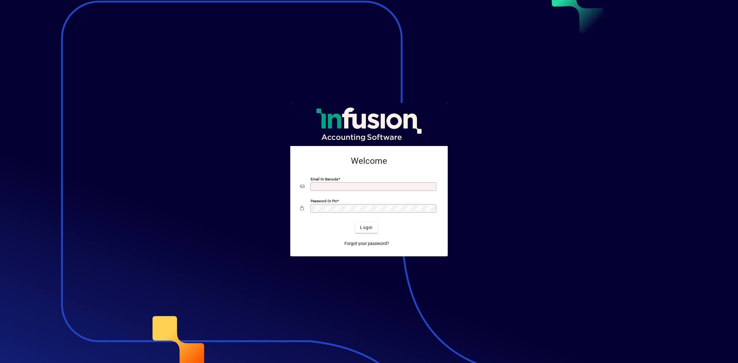 The image size is (738, 363). What do you see at coordinates (369, 161) in the screenshot?
I see `h2: Welcome` at bounding box center [369, 161].